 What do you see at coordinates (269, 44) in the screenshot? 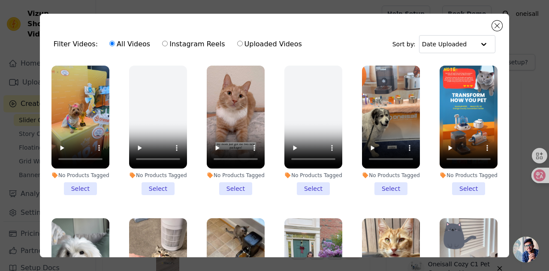
I see `label: Uploaded Videos` at bounding box center [269, 44].